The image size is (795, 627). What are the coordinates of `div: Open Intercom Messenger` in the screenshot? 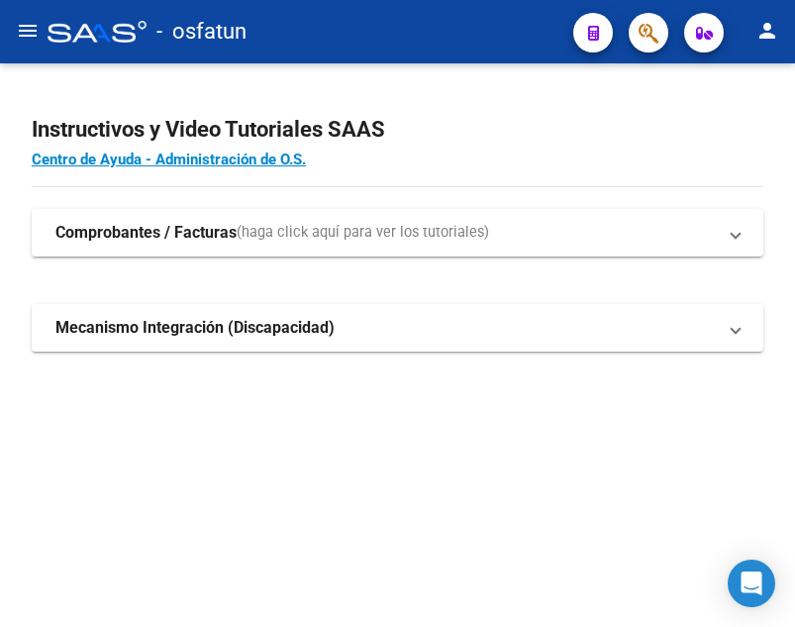 It's located at (752, 583).